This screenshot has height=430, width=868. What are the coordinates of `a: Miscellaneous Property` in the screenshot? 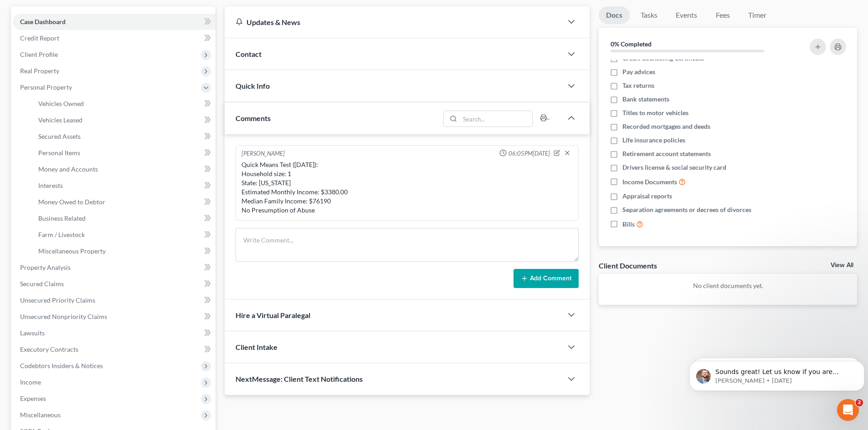 It's located at (123, 251).